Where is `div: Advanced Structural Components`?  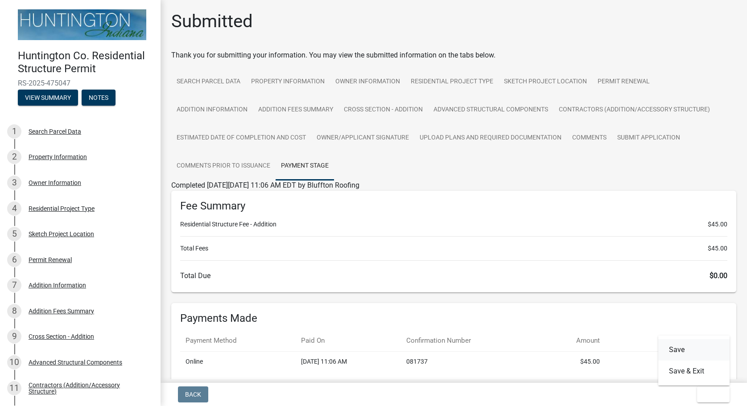 div: Advanced Structural Components is located at coordinates (75, 363).